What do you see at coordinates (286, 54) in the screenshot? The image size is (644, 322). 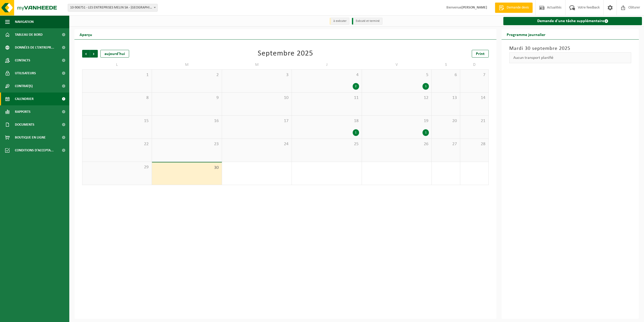 I see `div: Septembre 2025` at bounding box center [286, 54].